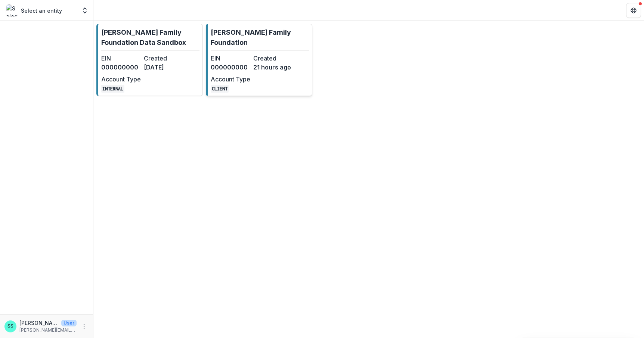  I want to click on img: Select an entity, so click(12, 10).